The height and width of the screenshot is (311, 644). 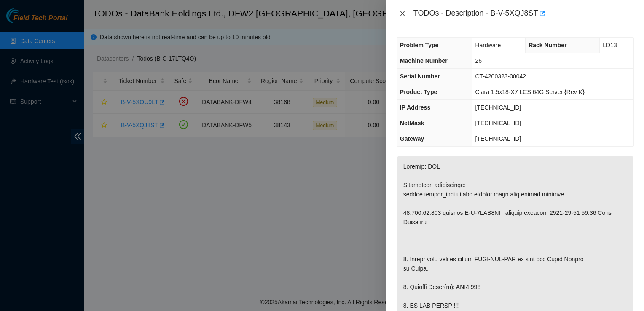 What do you see at coordinates (402, 14) in the screenshot?
I see `button: Close` at bounding box center [402, 14].